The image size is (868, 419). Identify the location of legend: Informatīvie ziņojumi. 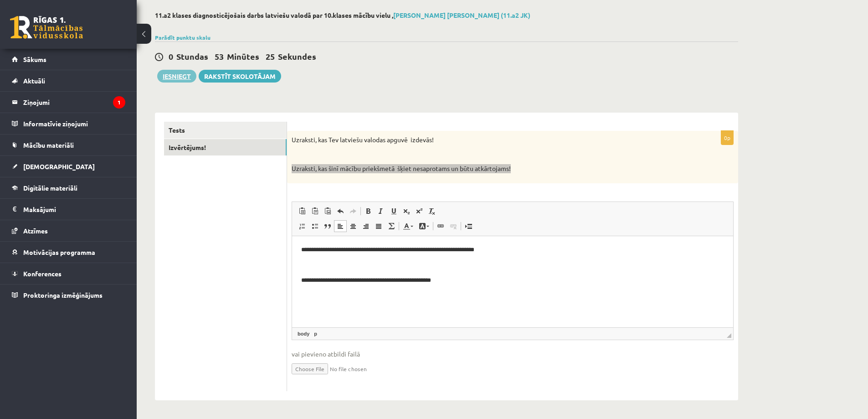
(74, 123).